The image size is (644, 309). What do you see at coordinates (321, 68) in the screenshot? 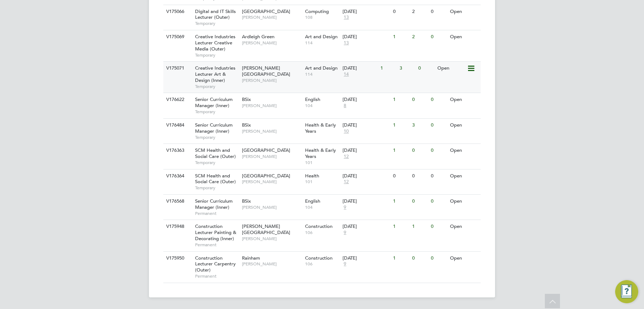
I see `span: Art and Design` at bounding box center [321, 68].